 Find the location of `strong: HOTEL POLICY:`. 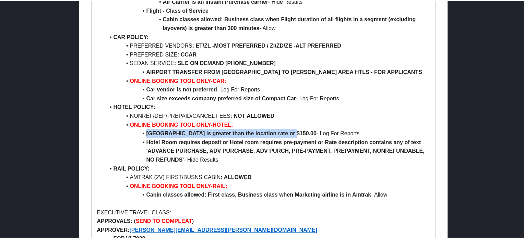

strong: HOTEL POLICY: is located at coordinates (134, 106).